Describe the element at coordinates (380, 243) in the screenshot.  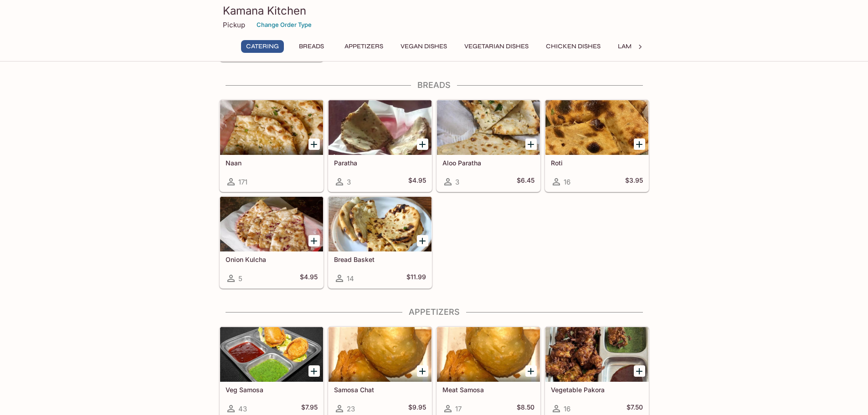
I see `a: Bread Basket14$11.99` at that location.